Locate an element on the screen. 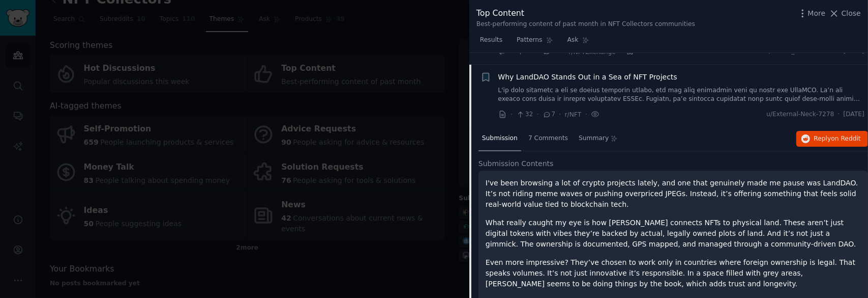  a: Ask is located at coordinates (578, 42).